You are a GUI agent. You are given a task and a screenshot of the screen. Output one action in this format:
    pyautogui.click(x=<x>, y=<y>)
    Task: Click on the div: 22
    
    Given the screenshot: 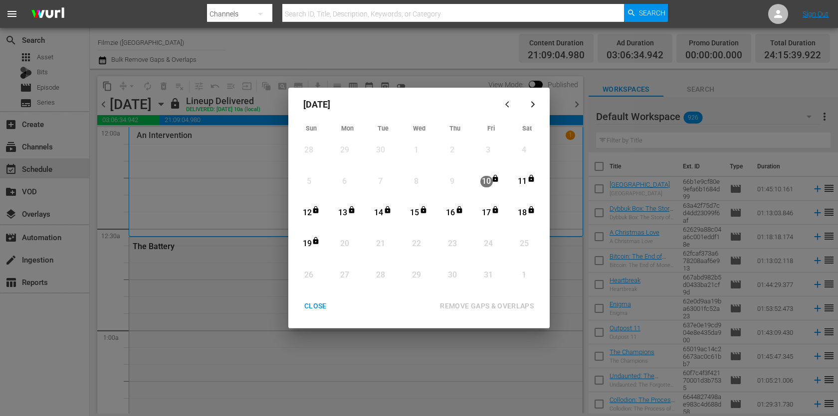 What is the action you would take?
    pyautogui.click(x=416, y=244)
    